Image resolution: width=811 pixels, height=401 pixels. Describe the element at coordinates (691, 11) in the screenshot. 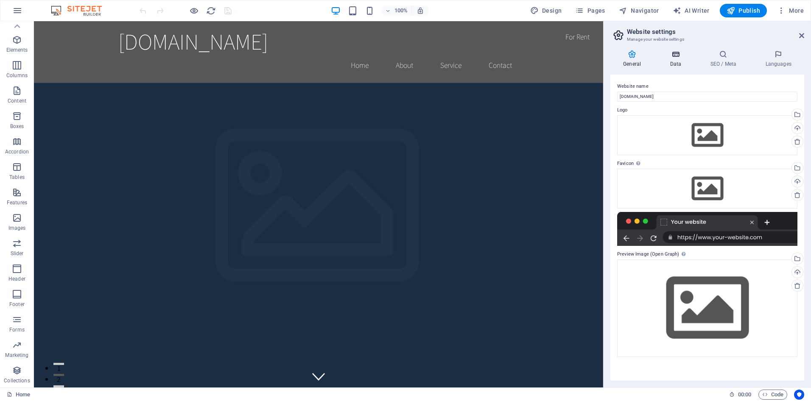

I see `span: AI Writer` at that location.